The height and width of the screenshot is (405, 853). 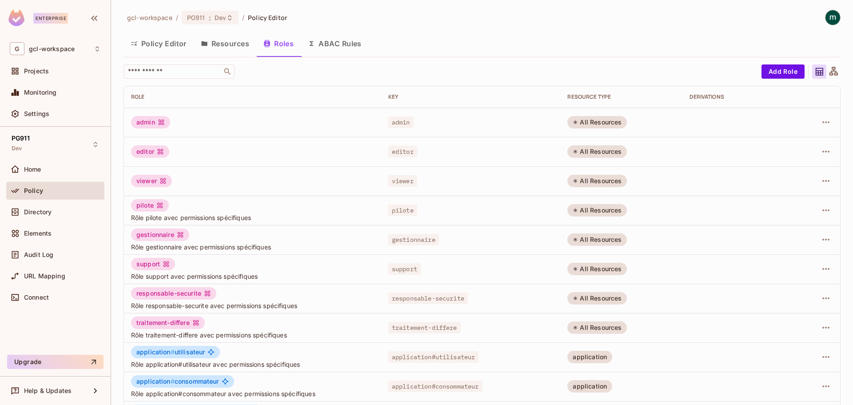 I want to click on span: Directory, so click(x=38, y=212).